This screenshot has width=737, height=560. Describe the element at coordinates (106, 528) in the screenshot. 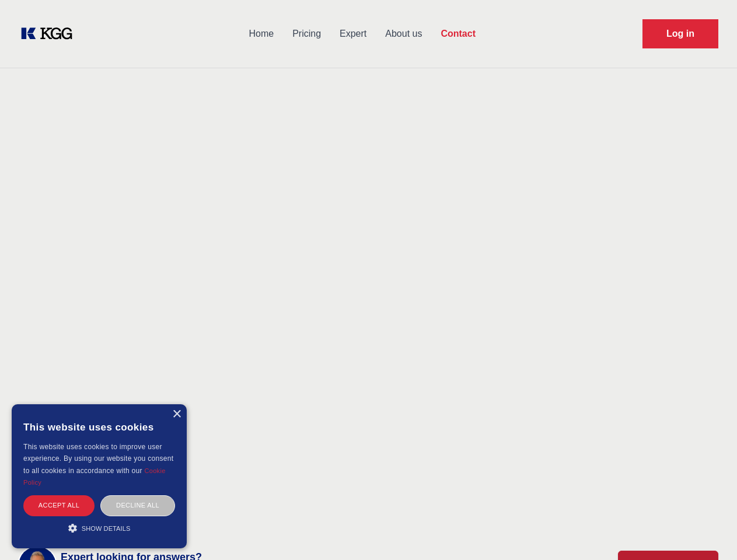

I see `span: Show details` at that location.